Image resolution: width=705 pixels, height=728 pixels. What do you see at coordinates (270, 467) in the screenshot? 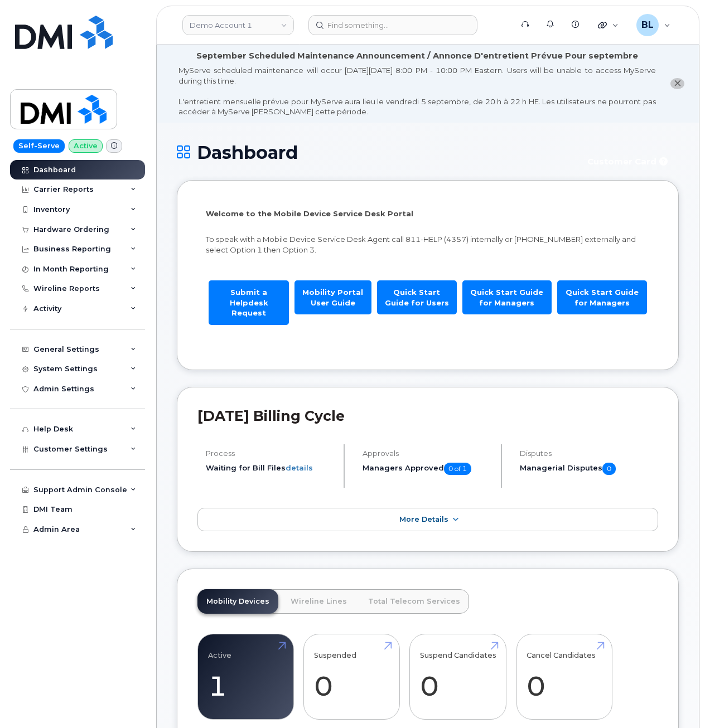
I see `li: Waiting for Bill Files` at bounding box center [270, 467].